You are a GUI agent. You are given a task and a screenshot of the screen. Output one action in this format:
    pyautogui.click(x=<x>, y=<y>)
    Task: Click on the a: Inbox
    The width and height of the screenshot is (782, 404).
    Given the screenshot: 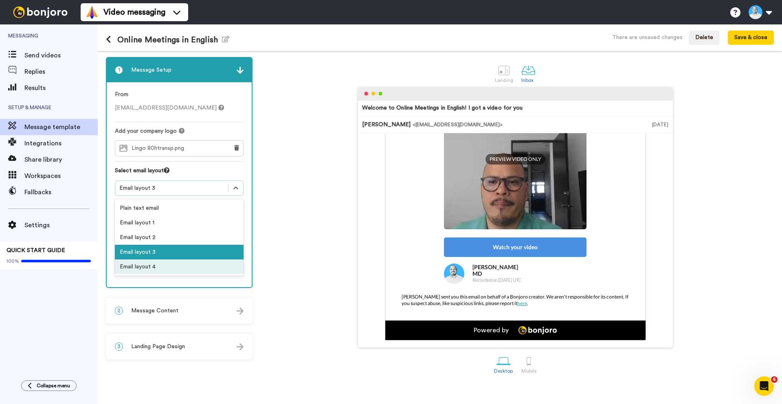 What is the action you would take?
    pyautogui.click(x=528, y=73)
    